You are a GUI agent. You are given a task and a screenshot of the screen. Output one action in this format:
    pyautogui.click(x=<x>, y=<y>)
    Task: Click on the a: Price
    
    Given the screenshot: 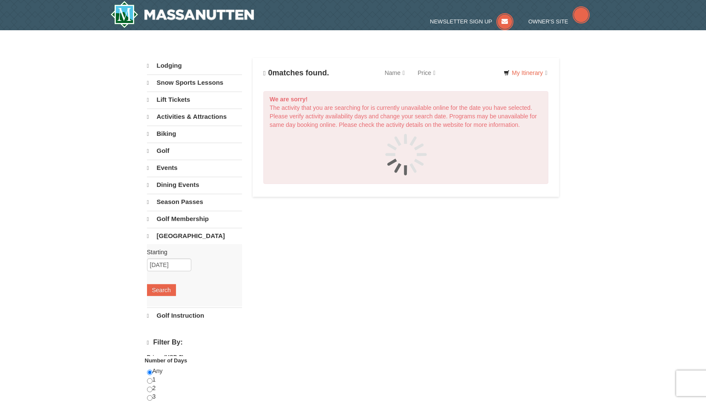 What is the action you would take?
    pyautogui.click(x=426, y=73)
    